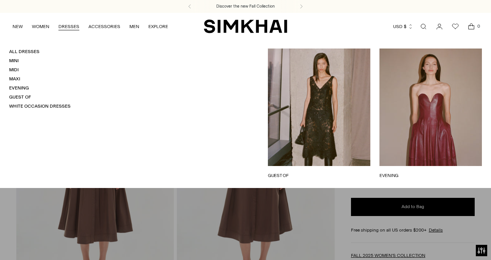 The height and width of the screenshot is (260, 491). What do you see at coordinates (17, 27) in the screenshot?
I see `a: NEW` at bounding box center [17, 27].